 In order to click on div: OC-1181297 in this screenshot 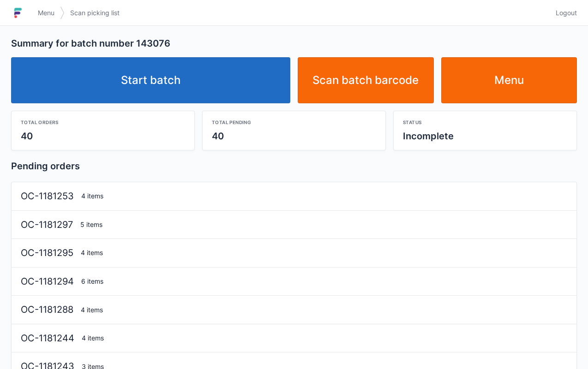, I will do `click(47, 225)`.